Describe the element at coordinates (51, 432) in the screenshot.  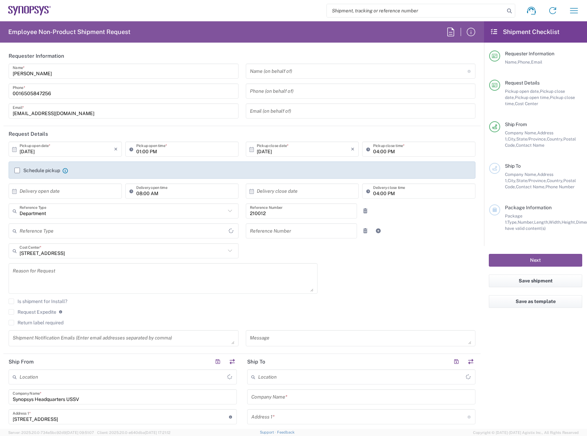
I see `span: Server: 2025.20.0-734e5bc92d9` at that location.